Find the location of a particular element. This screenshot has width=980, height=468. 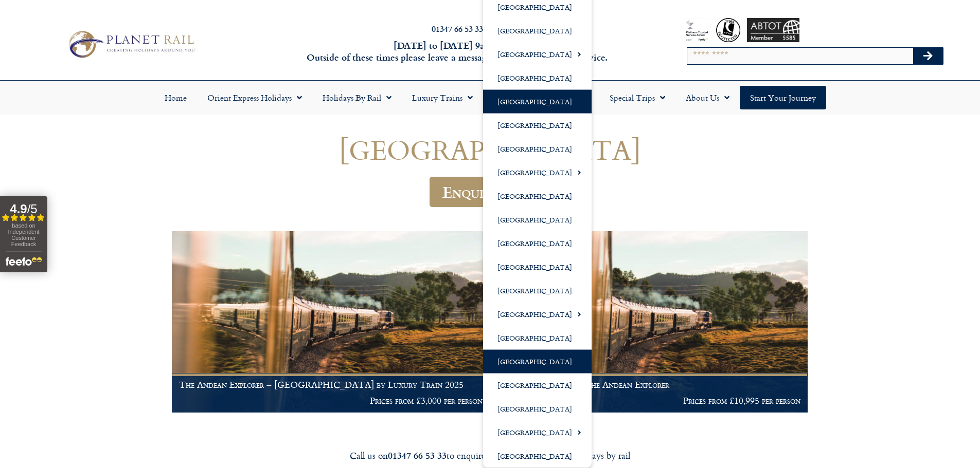

a: Luxury Trains is located at coordinates (443, 97).